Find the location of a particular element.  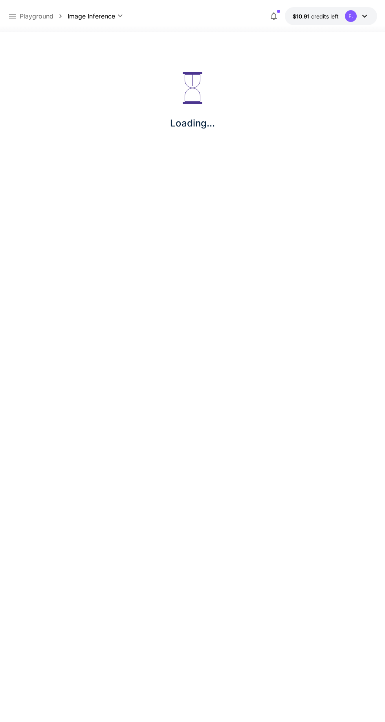

div: F. is located at coordinates (351, 16).